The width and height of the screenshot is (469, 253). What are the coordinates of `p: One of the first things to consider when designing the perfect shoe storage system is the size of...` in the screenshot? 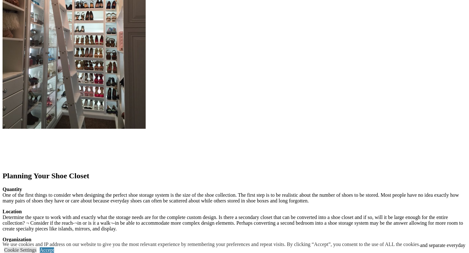 It's located at (234, 195).